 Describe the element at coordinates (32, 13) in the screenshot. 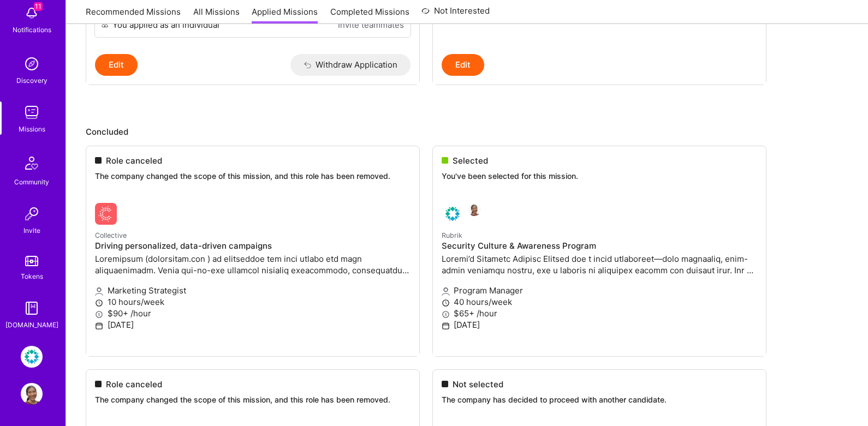

I see `img: bell` at that location.